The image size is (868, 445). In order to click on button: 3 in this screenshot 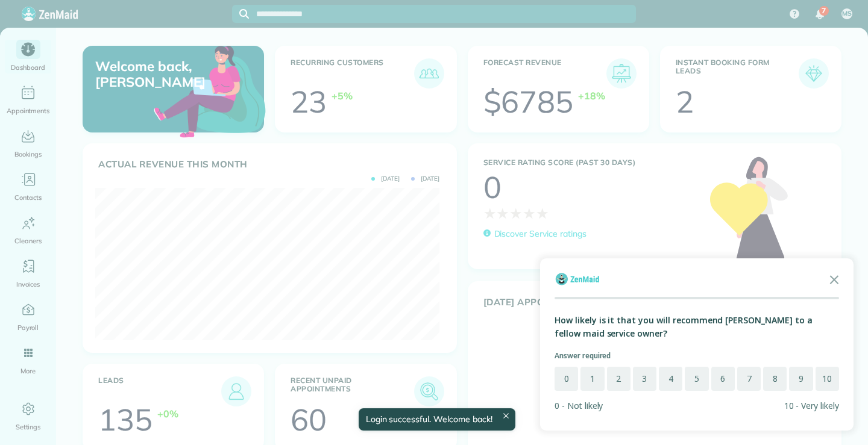, I will do `click(644, 379)`.